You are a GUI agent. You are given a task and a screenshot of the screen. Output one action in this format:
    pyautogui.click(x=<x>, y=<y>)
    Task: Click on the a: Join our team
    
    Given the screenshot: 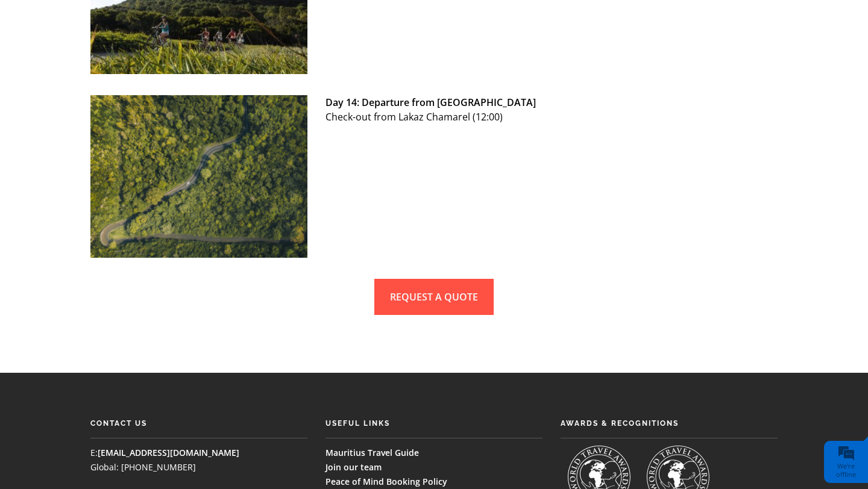 What is the action you would take?
    pyautogui.click(x=353, y=467)
    